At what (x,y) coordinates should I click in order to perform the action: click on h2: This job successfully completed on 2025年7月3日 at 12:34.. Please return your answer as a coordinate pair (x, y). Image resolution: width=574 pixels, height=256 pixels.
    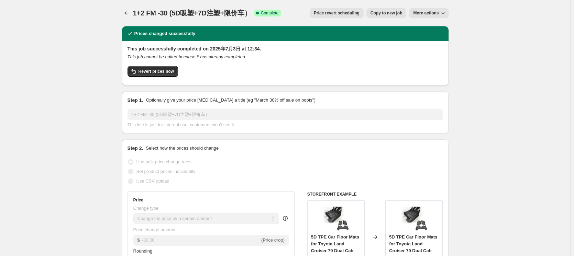
    Looking at the image, I should click on (285, 49).